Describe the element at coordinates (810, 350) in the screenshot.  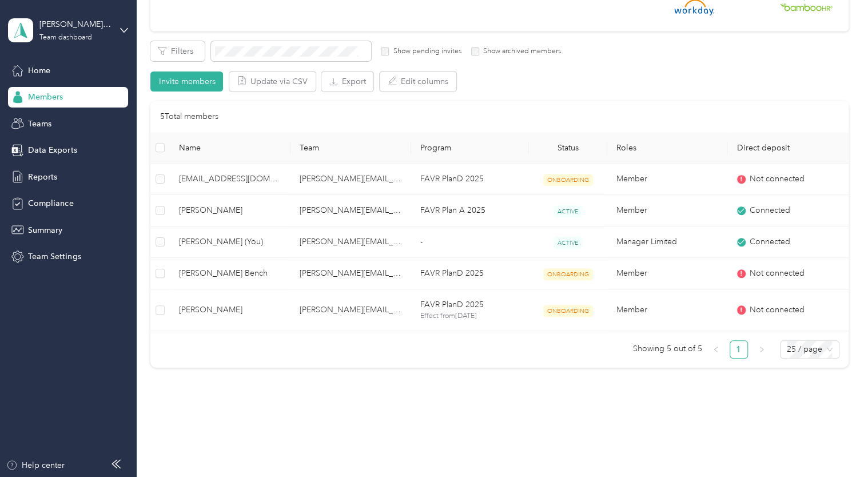
I see `div: Page Size` at that location.